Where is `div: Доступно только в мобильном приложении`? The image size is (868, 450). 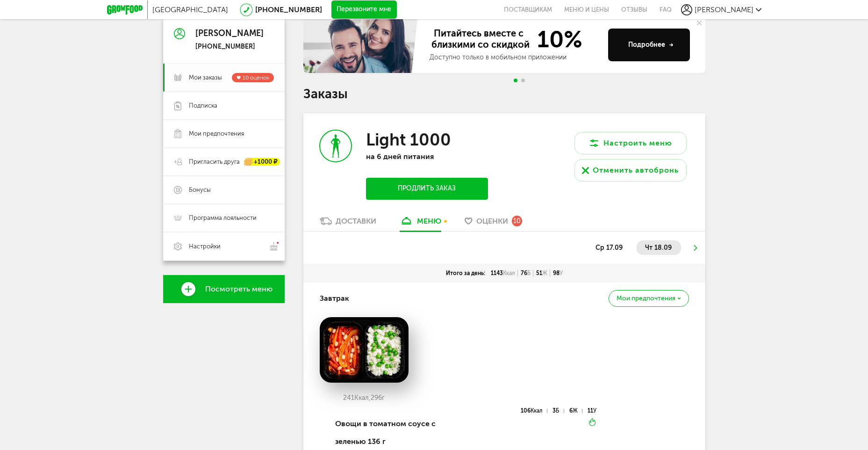 div: Доступно только в мобильном приложении is located at coordinates (515, 58).